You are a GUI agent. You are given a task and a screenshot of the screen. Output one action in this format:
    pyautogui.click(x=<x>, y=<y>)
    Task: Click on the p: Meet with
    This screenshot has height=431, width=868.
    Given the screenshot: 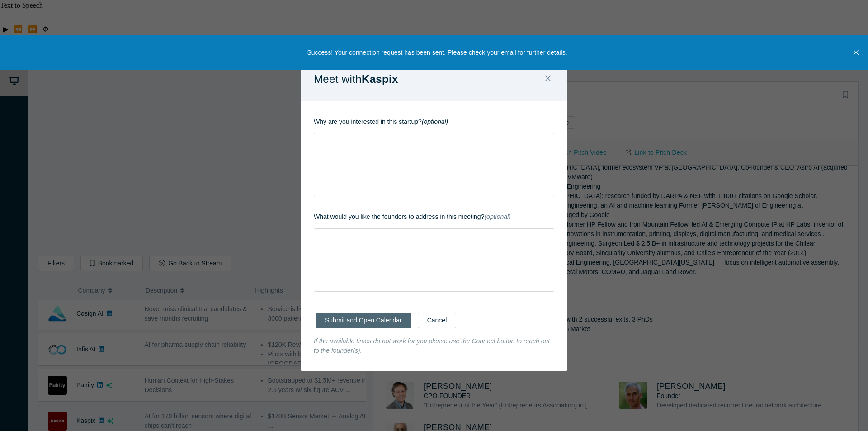 What is the action you would take?
    pyautogui.click(x=356, y=79)
    